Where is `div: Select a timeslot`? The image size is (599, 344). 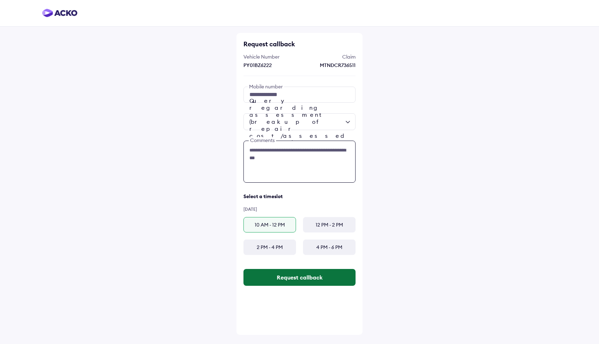 div: Select a timeslot is located at coordinates (299, 196).